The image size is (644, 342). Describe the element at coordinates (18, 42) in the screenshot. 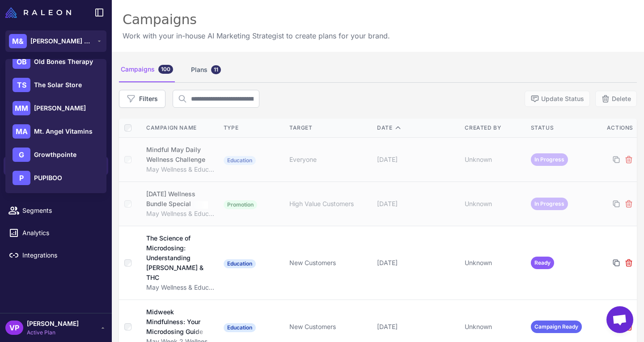

I see `div: M&` at that location.